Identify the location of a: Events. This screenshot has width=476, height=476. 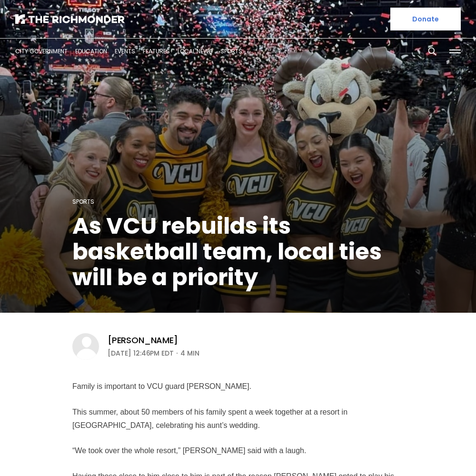
(125, 51).